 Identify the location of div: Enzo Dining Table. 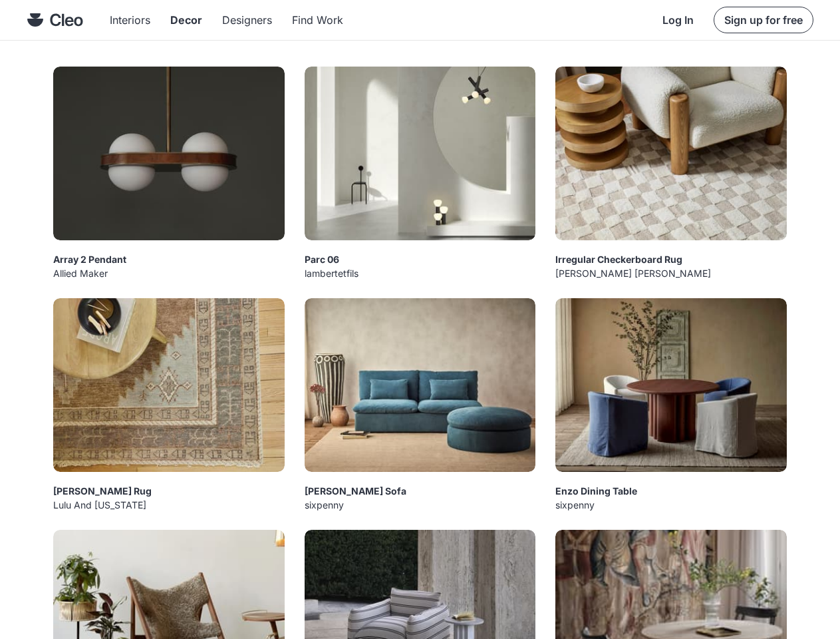
(596, 492).